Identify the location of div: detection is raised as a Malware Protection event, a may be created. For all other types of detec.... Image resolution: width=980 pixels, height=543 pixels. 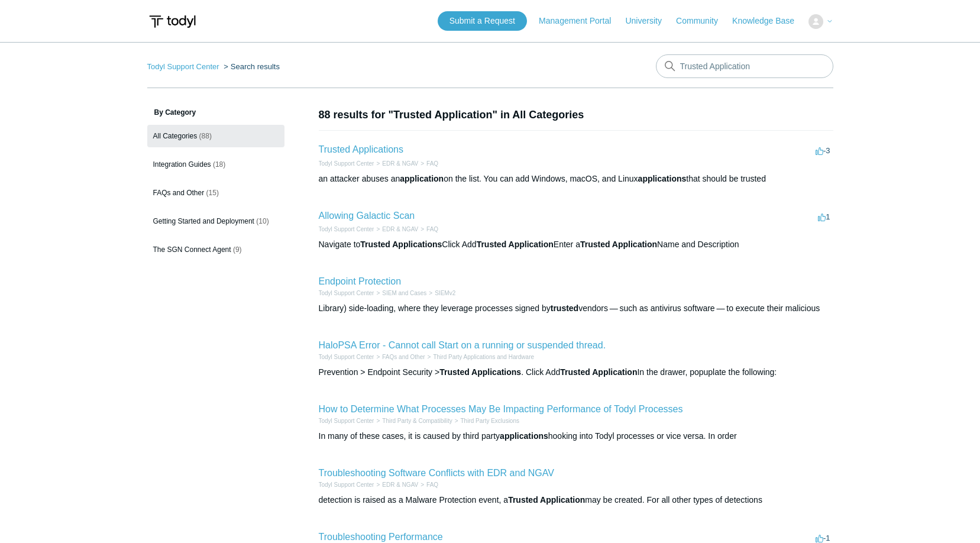
(577, 500).